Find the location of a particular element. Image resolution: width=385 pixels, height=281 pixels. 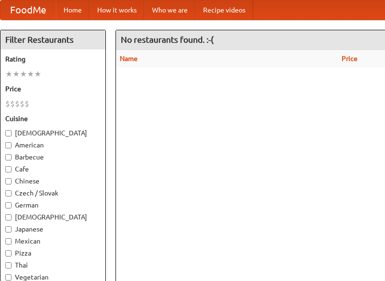

input: Czech / Slovak is located at coordinates (8, 193).